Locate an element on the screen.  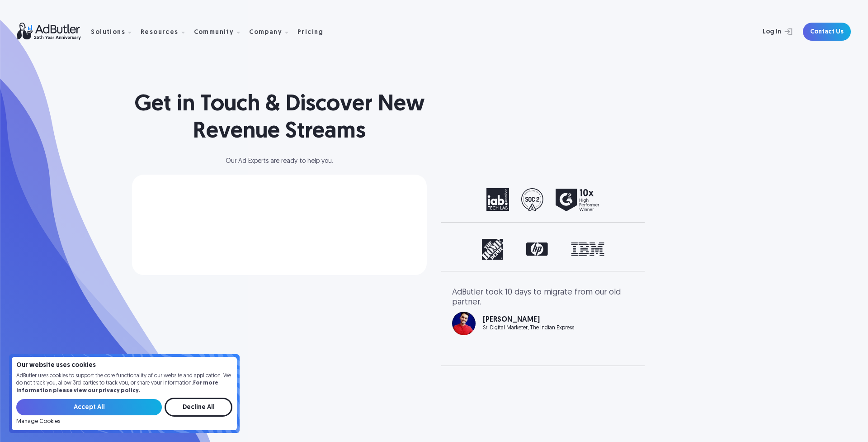
div: 1 of 2 is located at coordinates (543, 200).